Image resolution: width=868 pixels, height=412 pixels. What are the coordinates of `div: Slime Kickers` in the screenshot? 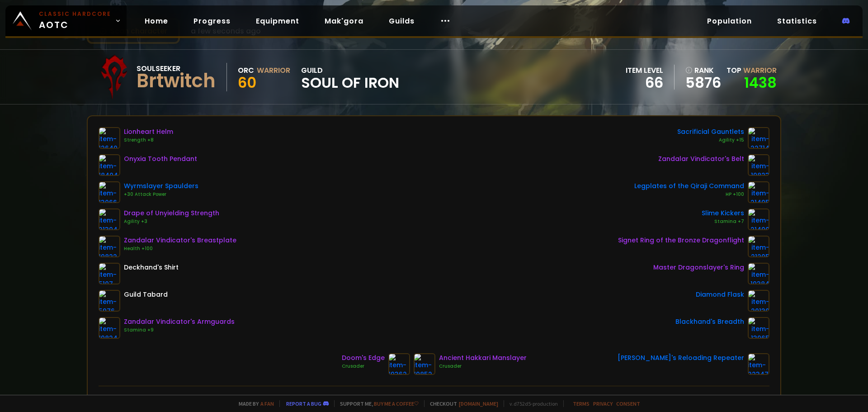 It's located at (723, 213).